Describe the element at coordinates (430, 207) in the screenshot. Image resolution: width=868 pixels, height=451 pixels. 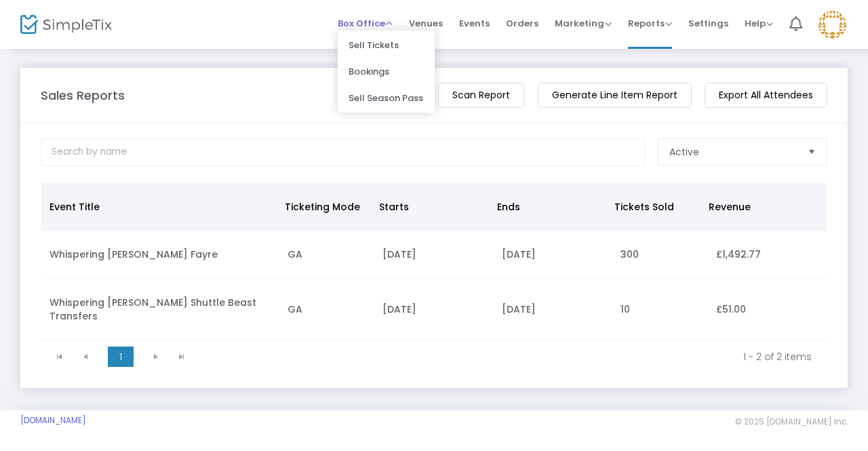
I see `th: Starts` at that location.